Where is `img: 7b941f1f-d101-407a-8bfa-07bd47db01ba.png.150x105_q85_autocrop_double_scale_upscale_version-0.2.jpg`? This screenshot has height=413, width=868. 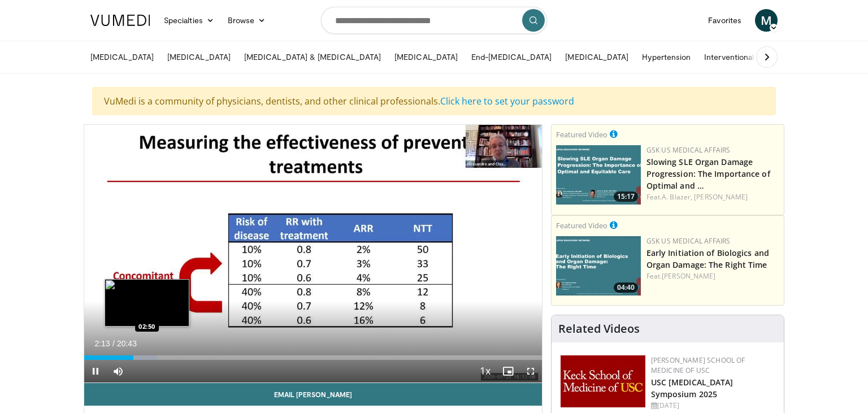
img: 7b941f1f-d101-407a-8bfa-07bd47db01ba.png.150x105_q85_autocrop_double_scale_upscale_version-0.2.jpg is located at coordinates (603, 381).